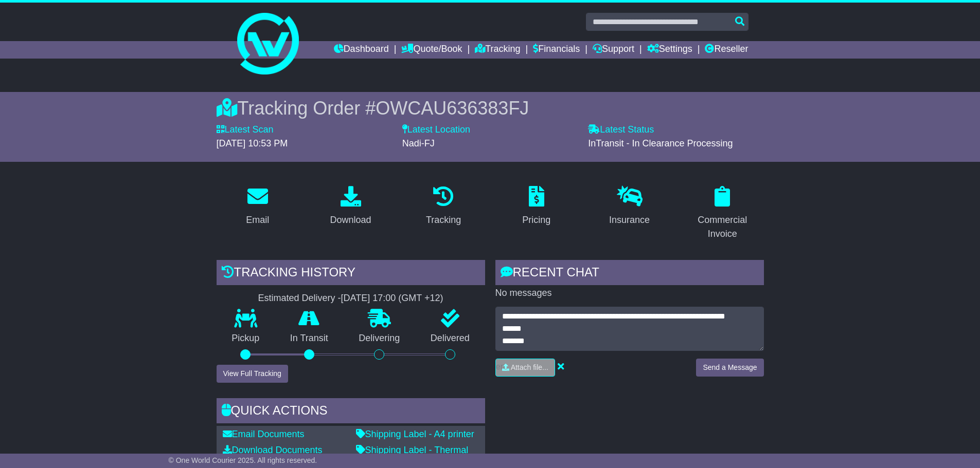  Describe the element at coordinates (556, 50) in the screenshot. I see `a: Financials` at that location.